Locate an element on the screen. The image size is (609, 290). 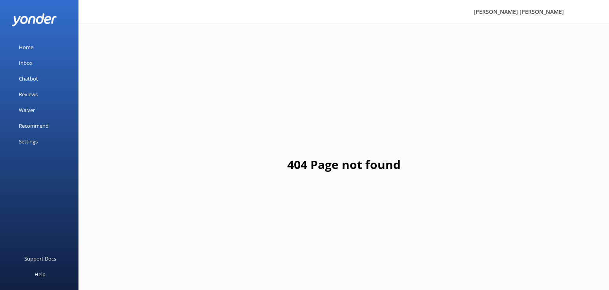
div: Recommend is located at coordinates (34, 126).